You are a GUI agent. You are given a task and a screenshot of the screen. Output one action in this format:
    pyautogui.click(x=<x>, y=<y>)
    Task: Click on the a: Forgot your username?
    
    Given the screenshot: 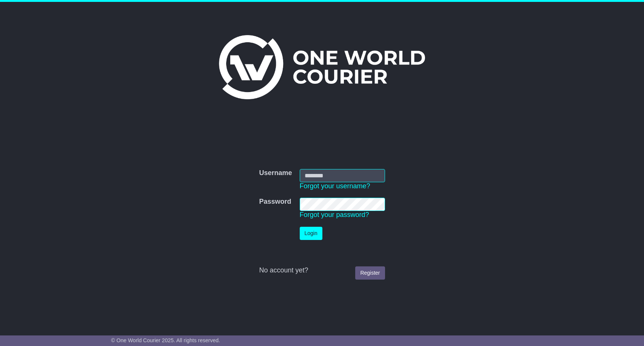 What is the action you would take?
    pyautogui.click(x=335, y=186)
    